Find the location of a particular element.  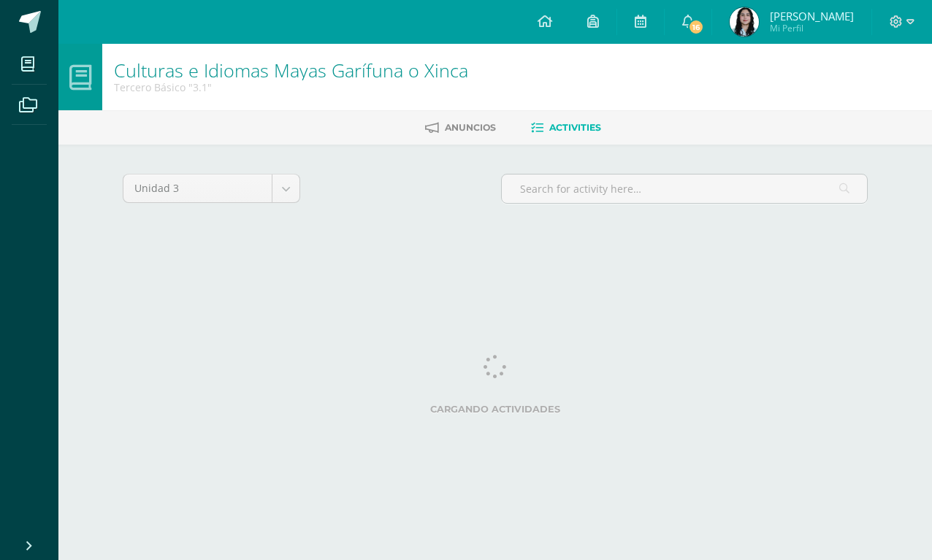

label: Cargando actividades is located at coordinates (495, 409).